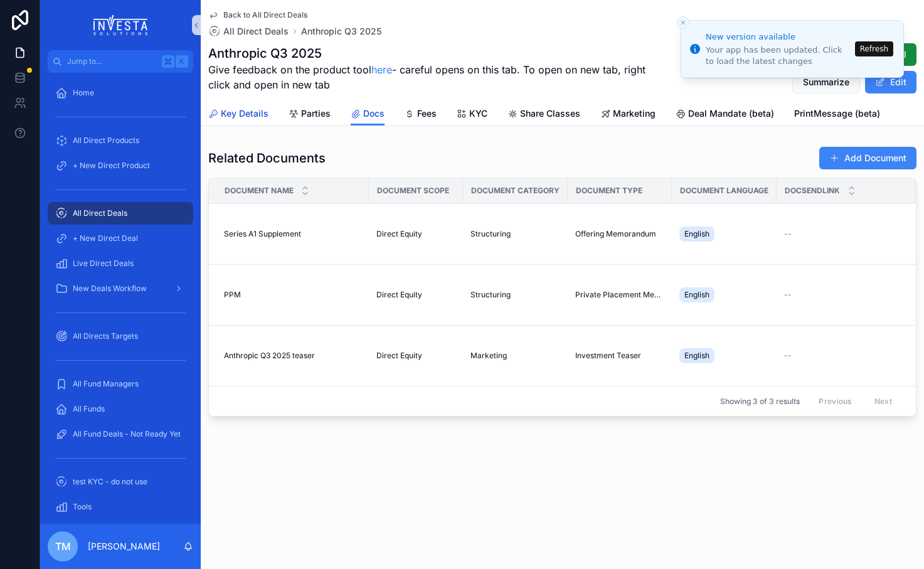 Image resolution: width=924 pixels, height=569 pixels. Describe the element at coordinates (315, 114) in the screenshot. I see `span: Parties` at that location.